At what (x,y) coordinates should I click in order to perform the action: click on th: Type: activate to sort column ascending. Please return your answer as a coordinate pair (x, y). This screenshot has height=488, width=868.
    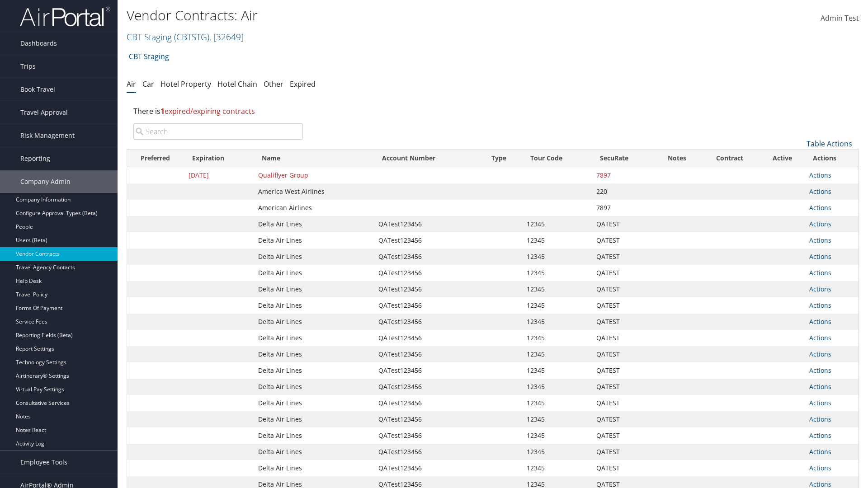
    Looking at the image, I should click on (503, 158).